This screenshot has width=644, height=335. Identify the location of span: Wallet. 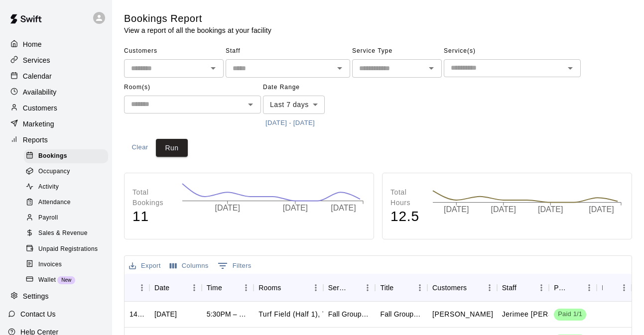
(47, 280).